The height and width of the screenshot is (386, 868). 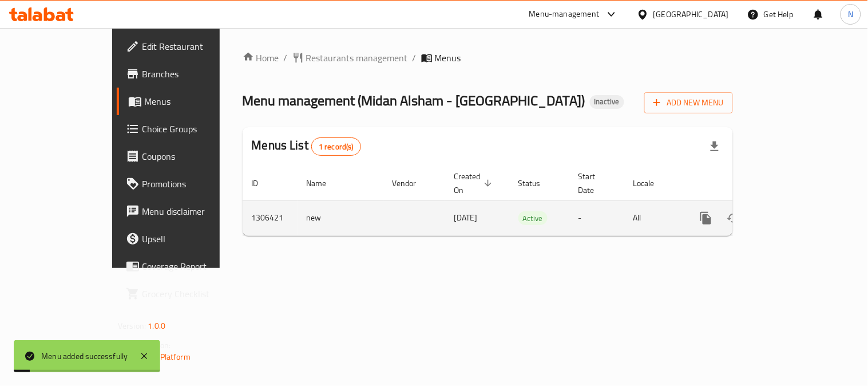 I want to click on a: Branches, so click(x=187, y=74).